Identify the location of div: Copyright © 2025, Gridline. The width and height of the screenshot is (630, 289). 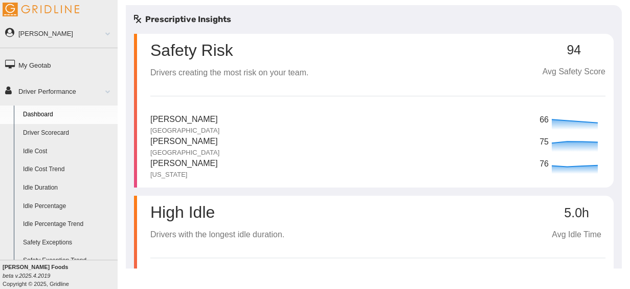
(60, 275).